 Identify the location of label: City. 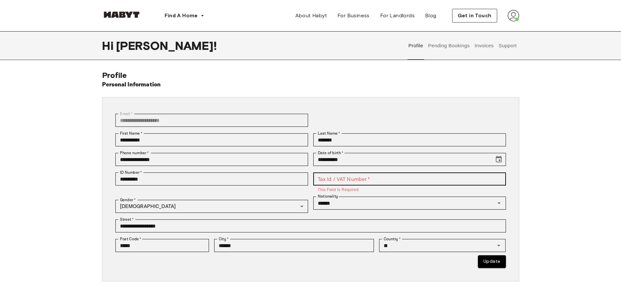
(223, 239).